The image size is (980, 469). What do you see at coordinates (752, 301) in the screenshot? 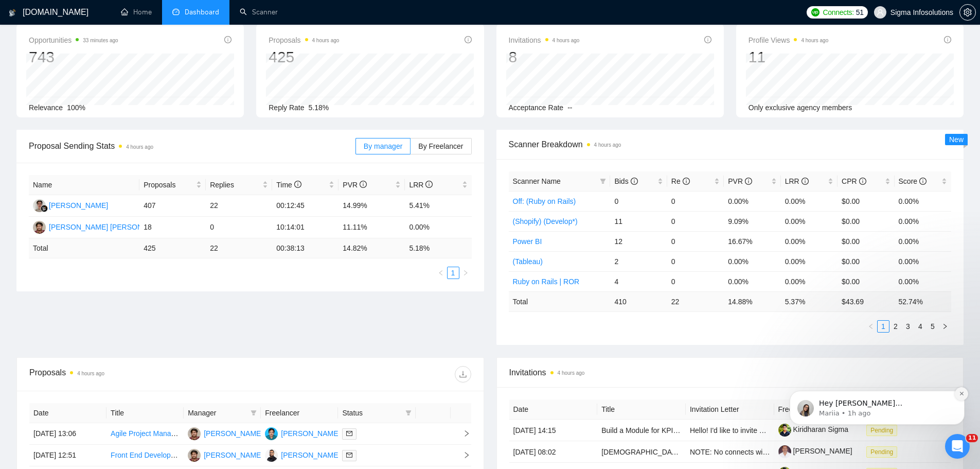
I see `td: 14.88 %` at bounding box center [752, 301].